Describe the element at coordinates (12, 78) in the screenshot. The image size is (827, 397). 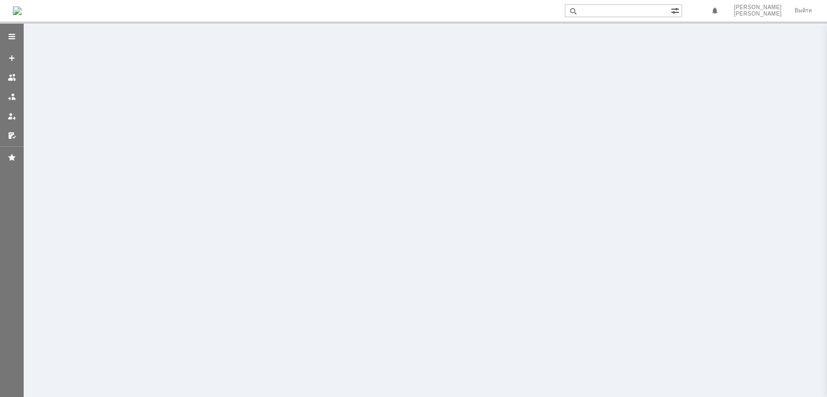
I see `a: Заявки на командах` at that location.